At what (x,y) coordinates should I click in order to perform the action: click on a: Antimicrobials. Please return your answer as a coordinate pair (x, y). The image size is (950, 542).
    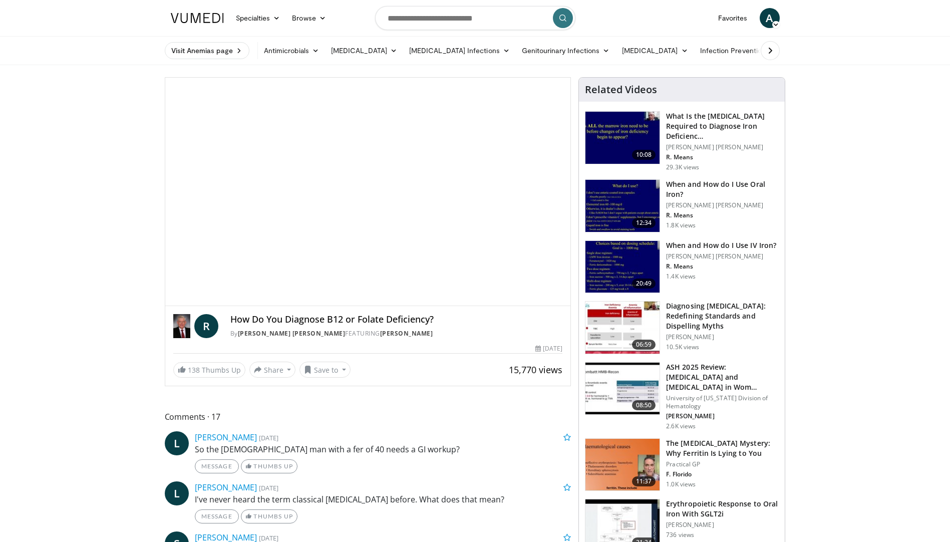
    Looking at the image, I should click on (292, 51).